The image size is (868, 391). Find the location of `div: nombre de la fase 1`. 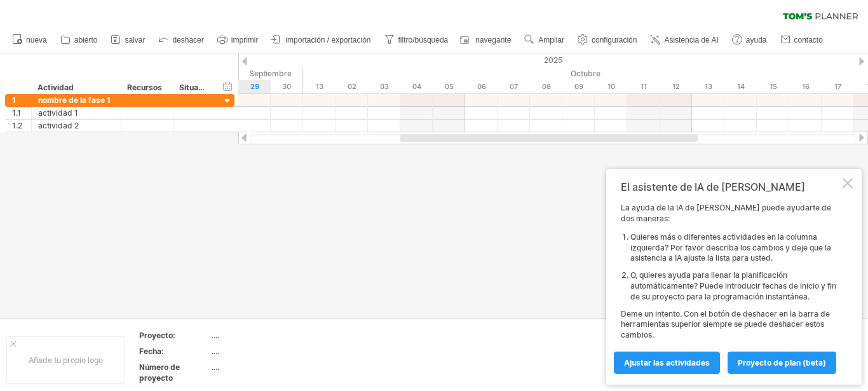

div: nombre de la fase 1 is located at coordinates (76, 100).